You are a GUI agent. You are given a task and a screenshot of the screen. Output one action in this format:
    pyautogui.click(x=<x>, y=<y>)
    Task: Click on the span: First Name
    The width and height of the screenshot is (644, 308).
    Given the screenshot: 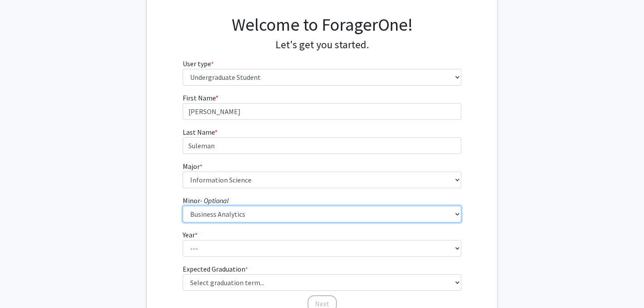 What is the action you would take?
    pyautogui.click(x=199, y=97)
    